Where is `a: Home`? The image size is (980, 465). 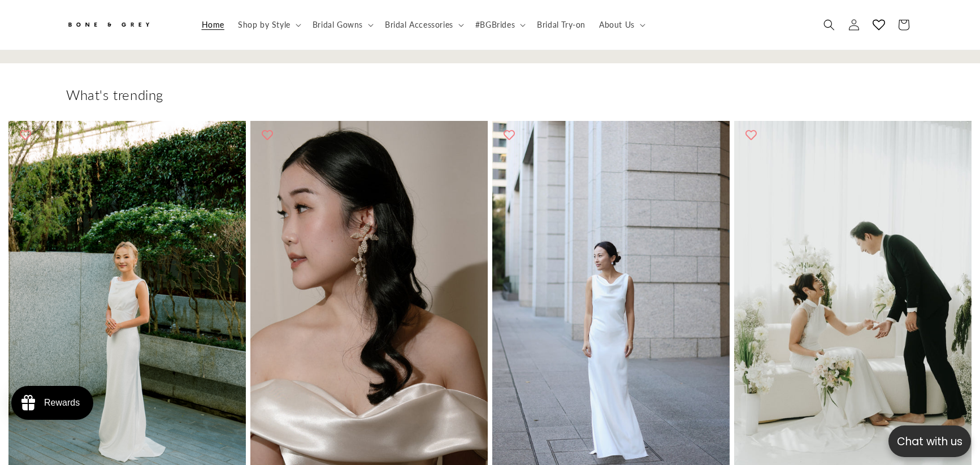 a: Home is located at coordinates (213, 25).